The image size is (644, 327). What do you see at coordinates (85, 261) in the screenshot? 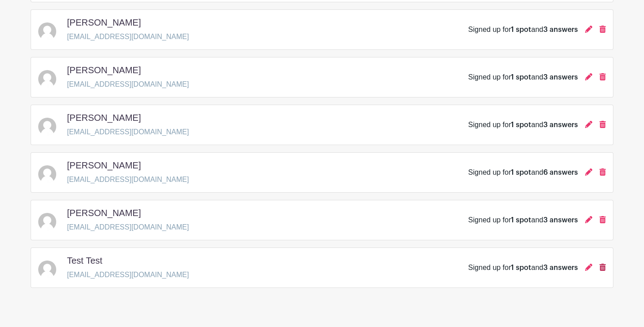
I see `h5: Test Test` at bounding box center [85, 261].